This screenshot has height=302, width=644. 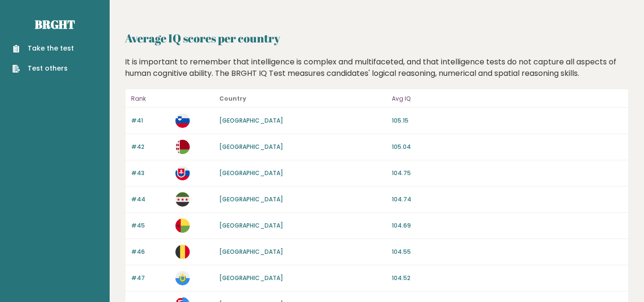 What do you see at coordinates (233, 98) in the screenshot?
I see `b: Country` at bounding box center [233, 98].